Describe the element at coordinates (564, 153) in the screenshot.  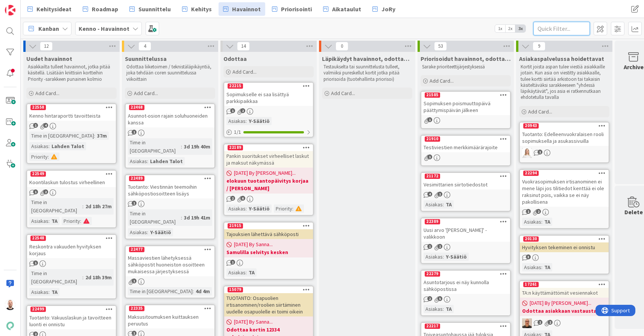
I see `div: SL` at that location.